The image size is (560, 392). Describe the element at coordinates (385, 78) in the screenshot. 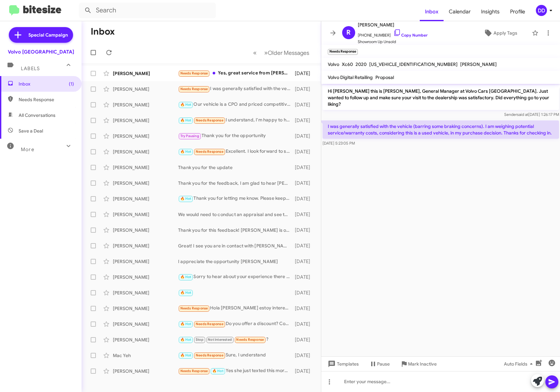

I see `span: Proposal` at that location.